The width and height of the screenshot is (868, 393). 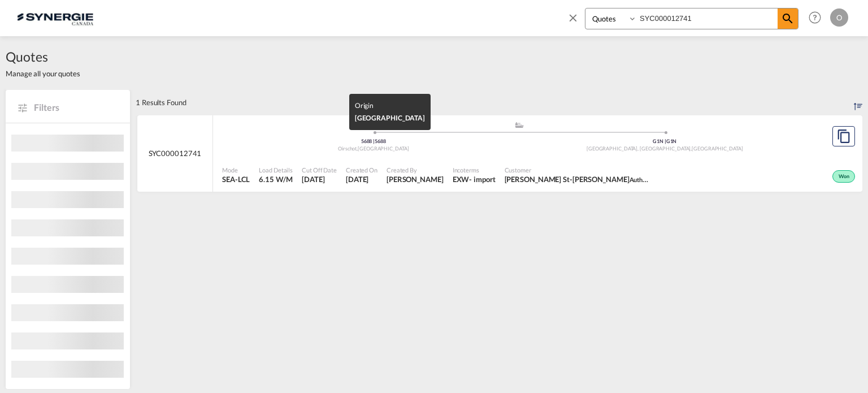 What do you see at coordinates (43, 56) in the screenshot?
I see `span: Quotes` at bounding box center [43, 56].